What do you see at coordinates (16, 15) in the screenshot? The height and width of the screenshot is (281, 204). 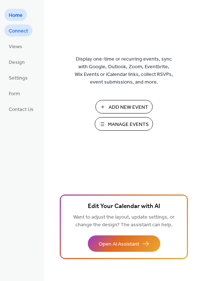 I see `span: Home` at bounding box center [16, 15].